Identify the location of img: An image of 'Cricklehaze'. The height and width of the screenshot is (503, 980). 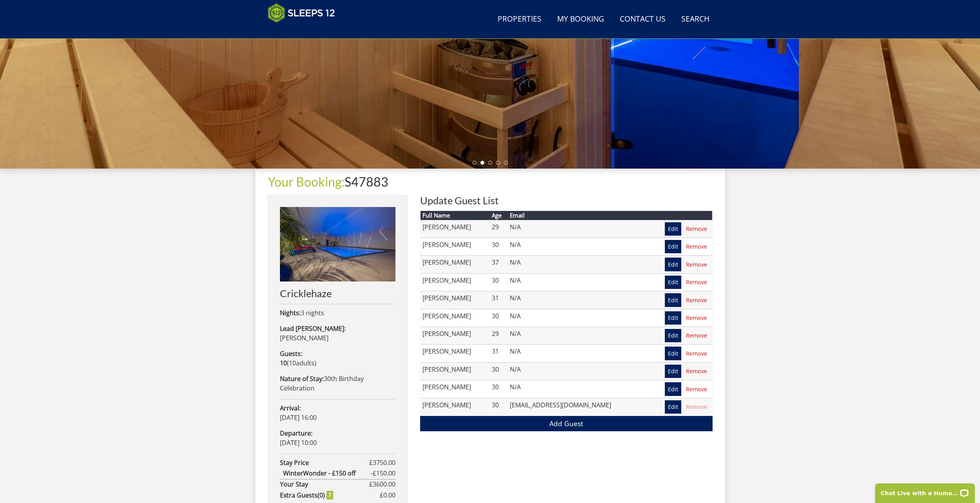
(338, 244).